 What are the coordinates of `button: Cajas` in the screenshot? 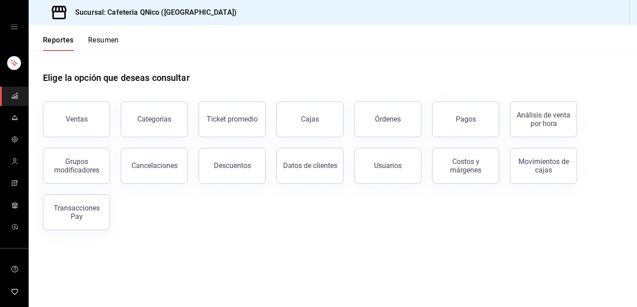 It's located at (310, 119).